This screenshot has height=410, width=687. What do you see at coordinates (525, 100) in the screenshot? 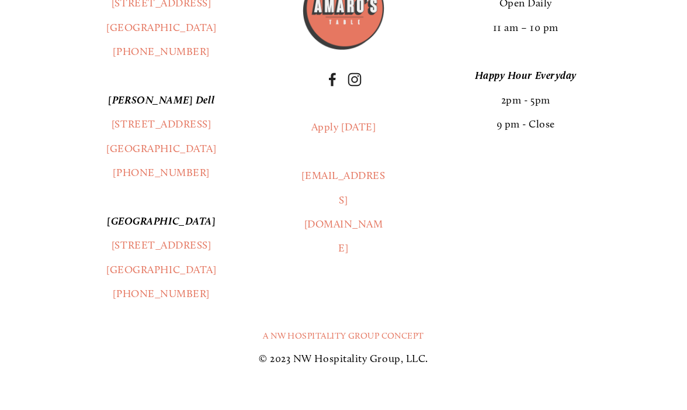
I see `p: 2pm - 5pm 9 pm - Close` at bounding box center [525, 100].